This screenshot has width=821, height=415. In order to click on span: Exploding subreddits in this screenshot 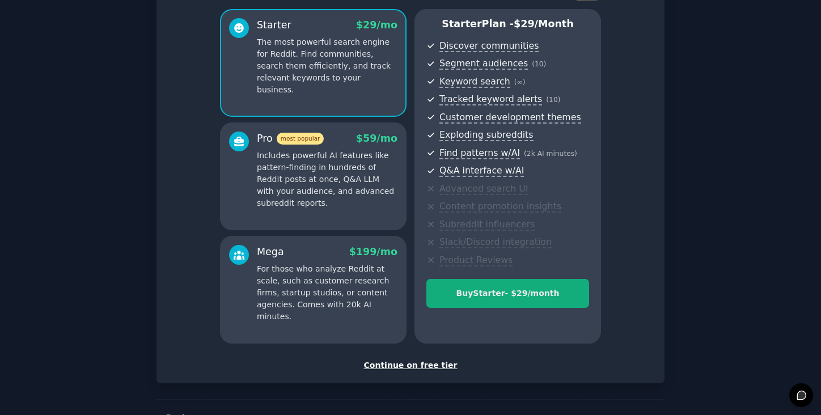, I will do `click(486, 135)`.